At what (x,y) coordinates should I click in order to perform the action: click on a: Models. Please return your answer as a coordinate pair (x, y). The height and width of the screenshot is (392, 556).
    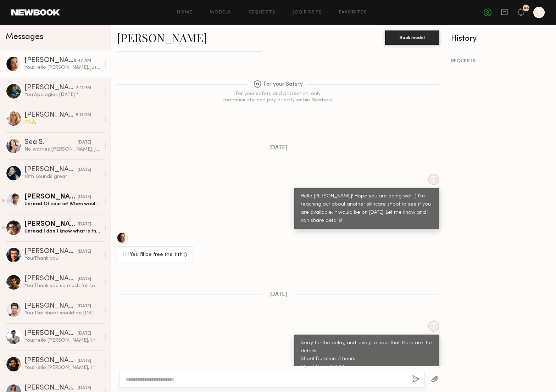
    Looking at the image, I should click on (220, 12).